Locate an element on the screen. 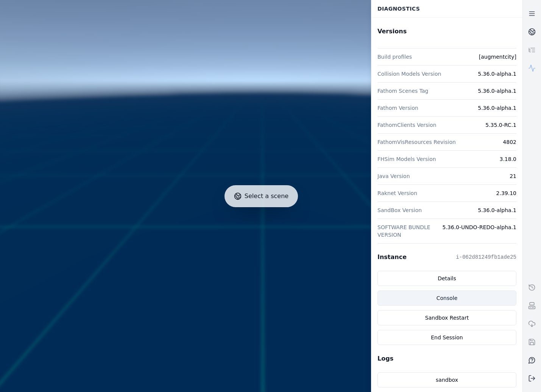  dt: Collision Models Version is located at coordinates (409, 74).